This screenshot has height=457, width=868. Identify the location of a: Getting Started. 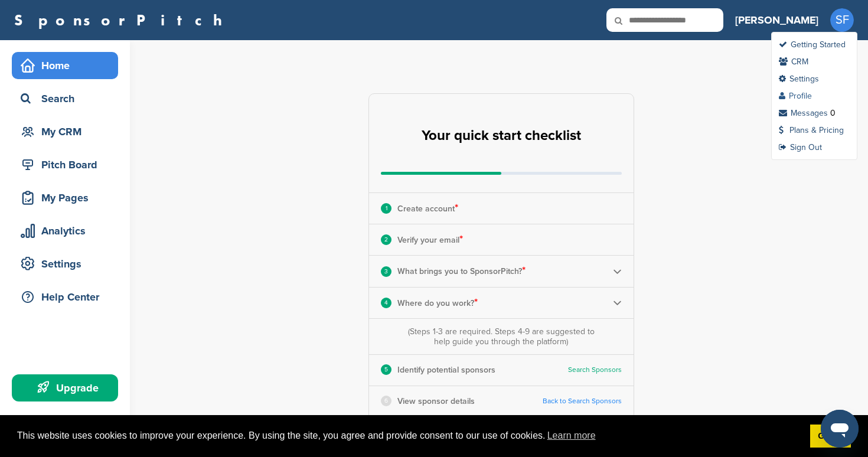
(812, 45).